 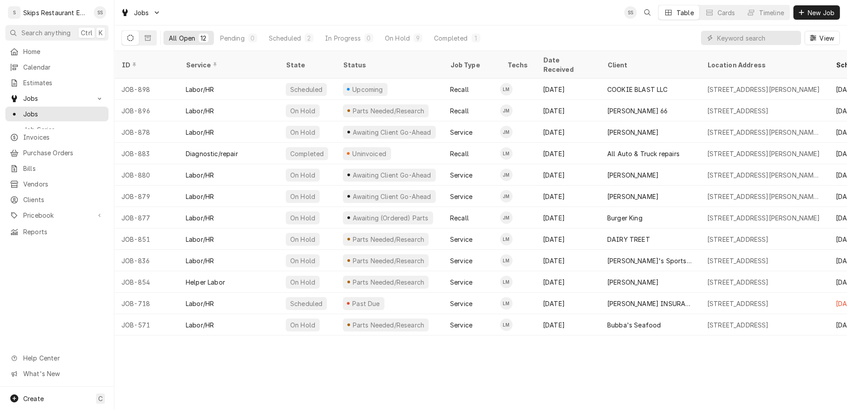 What do you see at coordinates (57, 232) in the screenshot?
I see `a: Reports` at bounding box center [57, 232].